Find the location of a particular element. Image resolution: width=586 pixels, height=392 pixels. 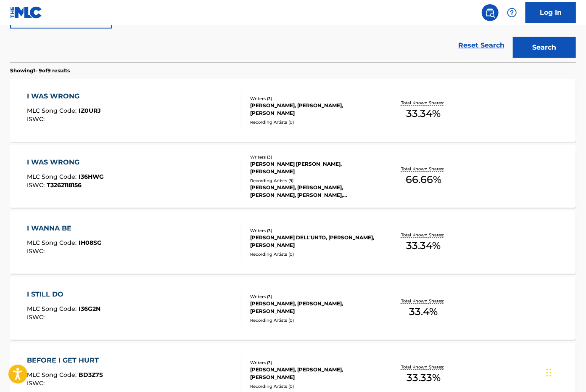

div: BEFORE I GET HURT is located at coordinates (65, 361).